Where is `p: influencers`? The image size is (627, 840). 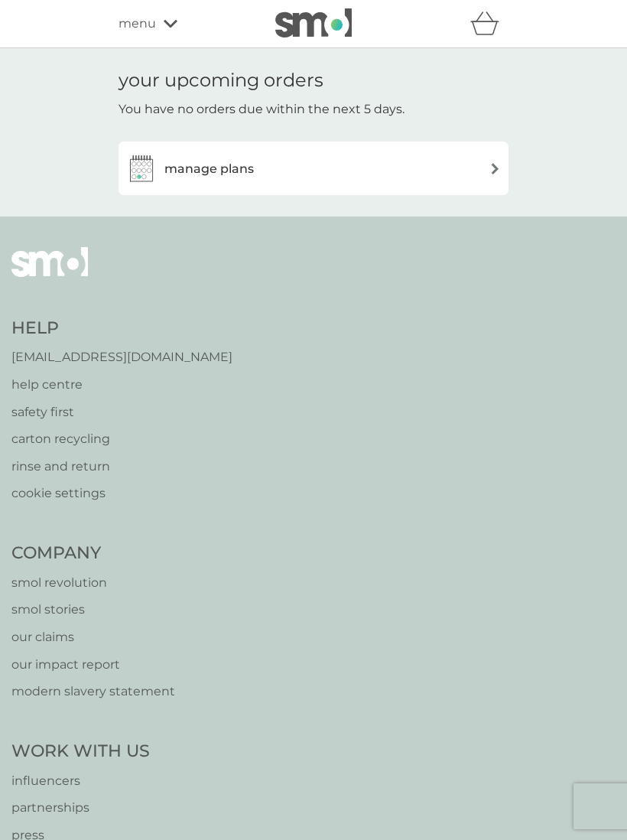 p: influencers is located at coordinates (80, 781).